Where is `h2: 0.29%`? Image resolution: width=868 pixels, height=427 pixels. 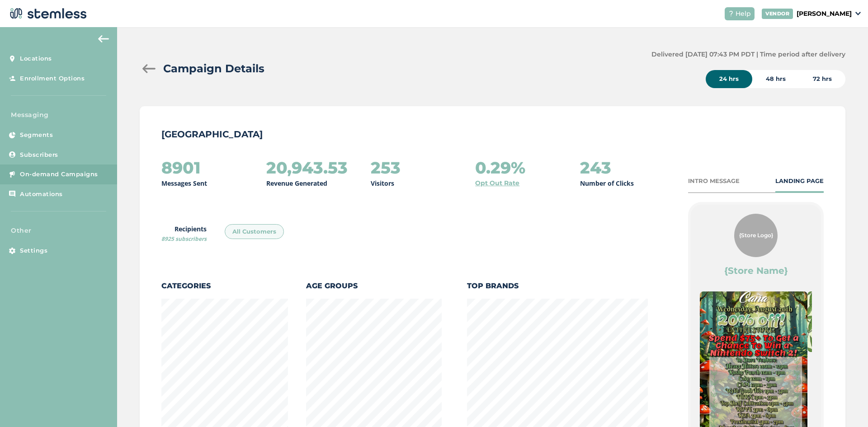 h2: 0.29% is located at coordinates (500, 168).